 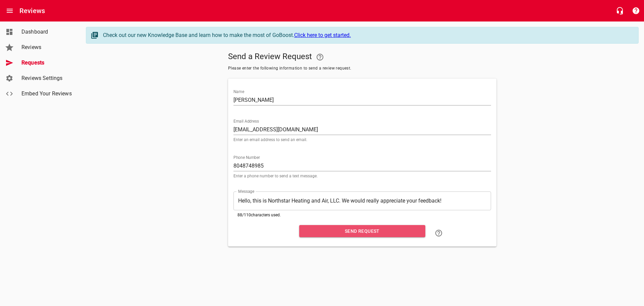 What do you see at coordinates (362, 69) in the screenshot?
I see `span: Please enter the following information to send a review request.` at bounding box center [362, 69].